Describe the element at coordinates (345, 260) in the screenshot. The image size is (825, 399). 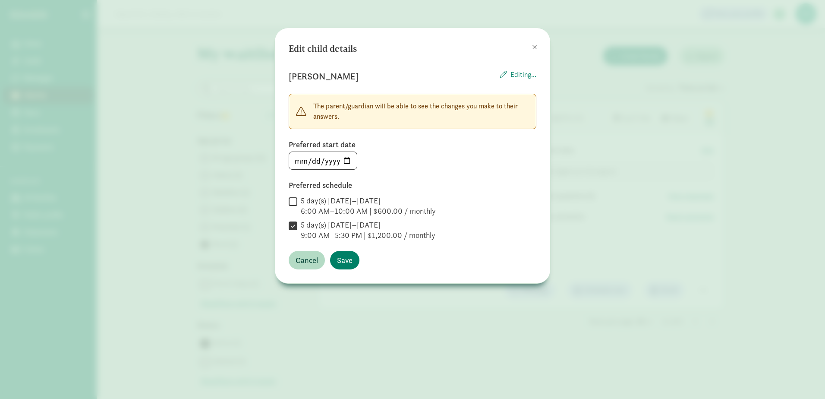
I see `button: Save` at that location.